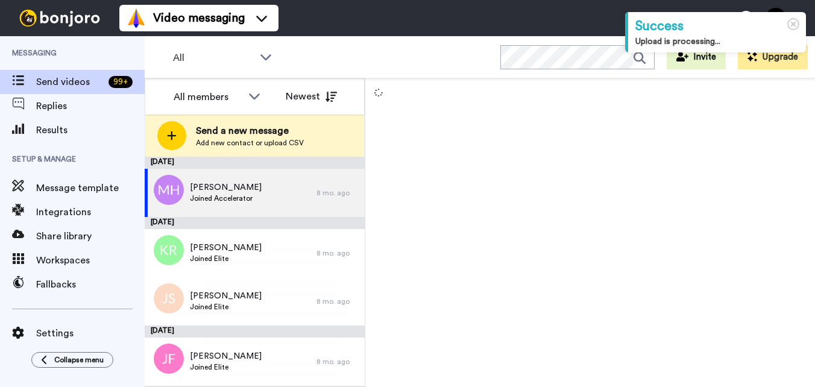 The height and width of the screenshot is (387, 815). What do you see at coordinates (79, 360) in the screenshot?
I see `span: Collapse menu` at bounding box center [79, 360].